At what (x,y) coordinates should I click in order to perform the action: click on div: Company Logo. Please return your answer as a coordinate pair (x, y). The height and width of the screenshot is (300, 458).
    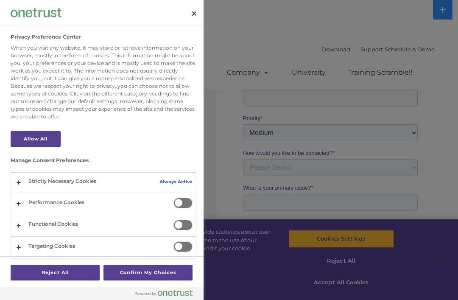
    Looking at the image, I should click on (36, 13).